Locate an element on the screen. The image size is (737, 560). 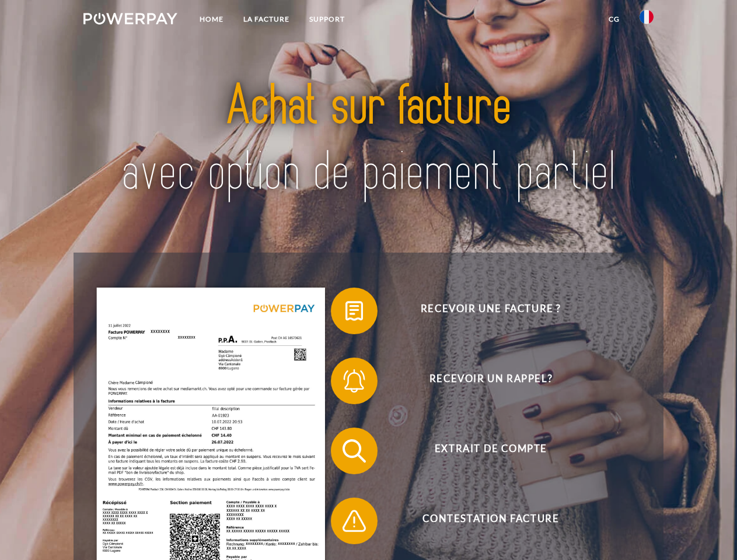
span: Recevoir une facture ? is located at coordinates (491, 311).